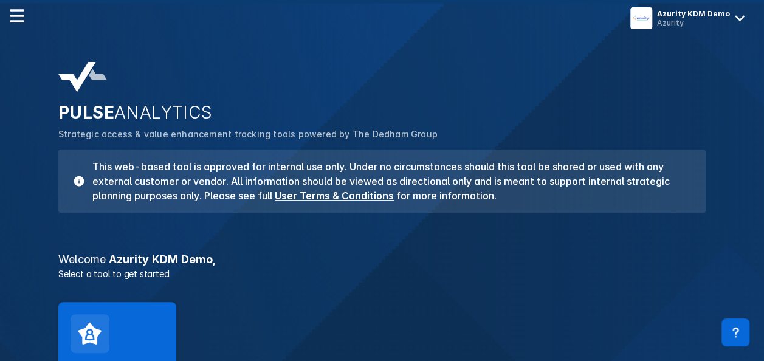  Describe the element at coordinates (334, 196) in the screenshot. I see `a: User Terms & Conditions` at that location.